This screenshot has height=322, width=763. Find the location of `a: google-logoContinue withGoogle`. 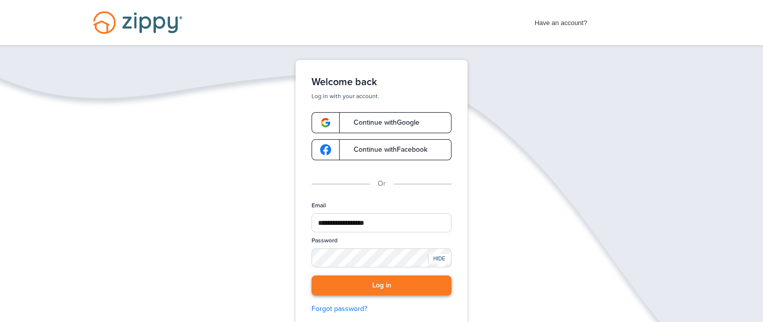

a: google-logoContinue withGoogle is located at coordinates (381, 123).